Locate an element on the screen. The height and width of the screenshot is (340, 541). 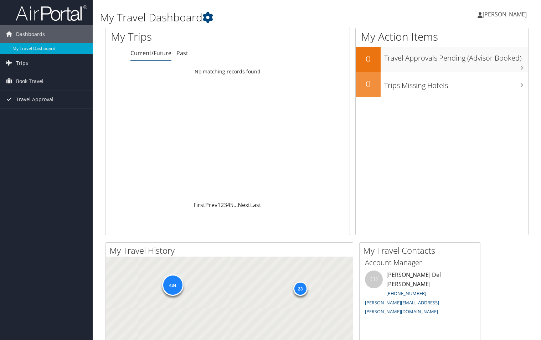
a: 1 is located at coordinates (219, 205).